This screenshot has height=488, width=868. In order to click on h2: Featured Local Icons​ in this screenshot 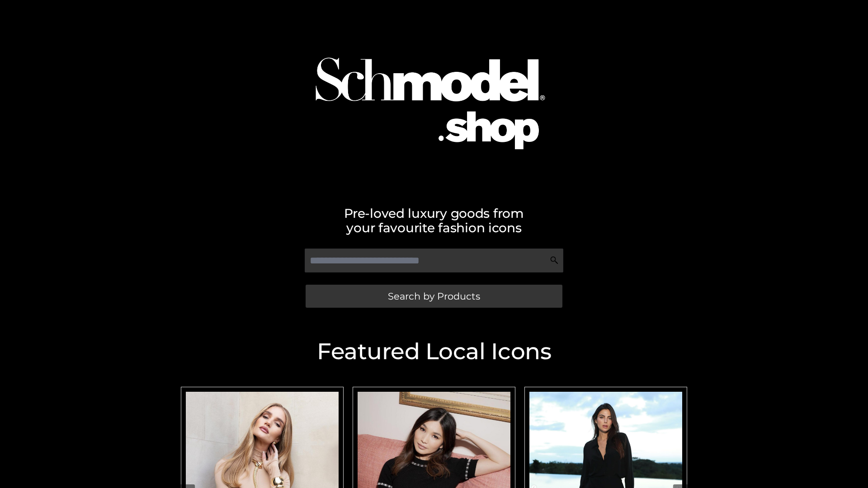, I will do `click(434, 352)`.